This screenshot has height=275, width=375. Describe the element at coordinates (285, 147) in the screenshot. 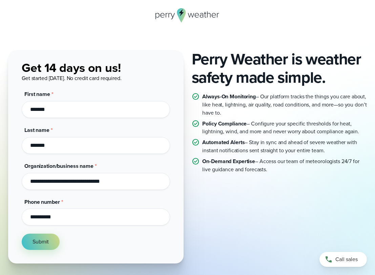

I see `p: – Stay in sync and ahead of severe weather with instant notifications sent straight to your entir...` at that location.